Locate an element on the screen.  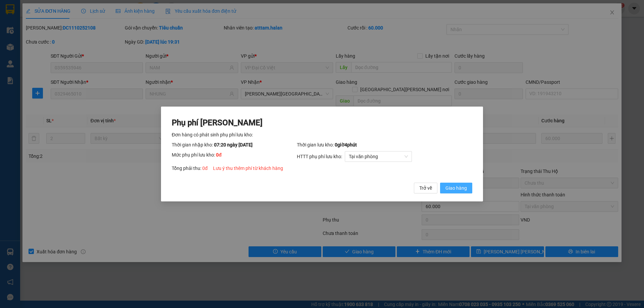
div: Tổng phải thu: is located at coordinates (322, 168).